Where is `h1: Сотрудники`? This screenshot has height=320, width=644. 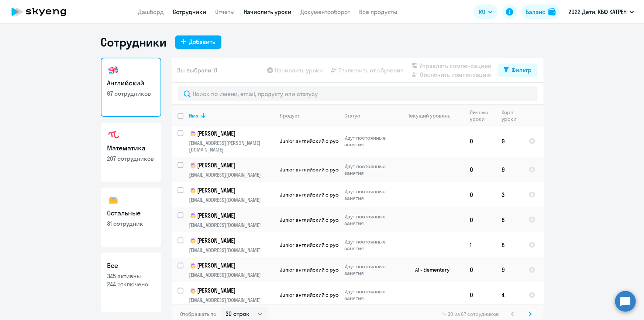 h1: Сотрудники is located at coordinates (134, 42).